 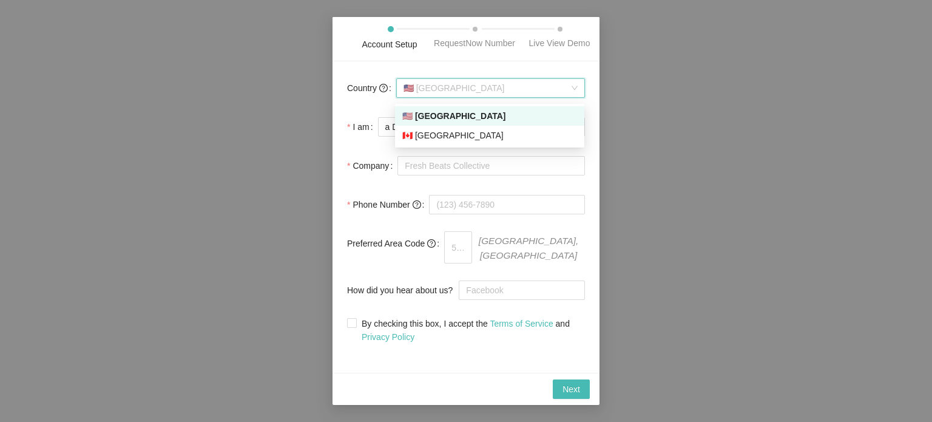 I want to click on input: 510, so click(x=458, y=247).